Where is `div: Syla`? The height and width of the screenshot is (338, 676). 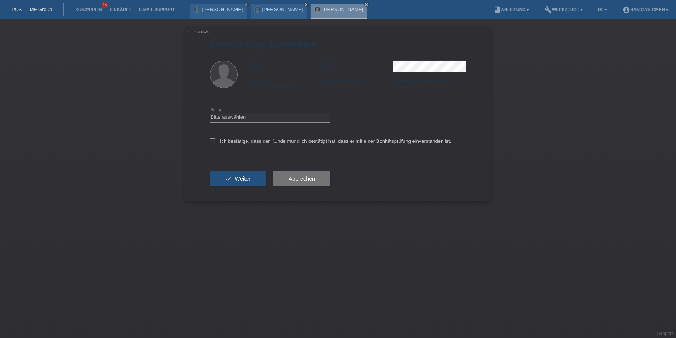
div: Syla is located at coordinates (357, 66).